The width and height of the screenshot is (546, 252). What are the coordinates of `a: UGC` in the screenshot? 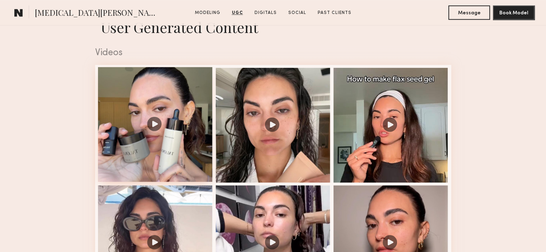 It's located at (237, 13).